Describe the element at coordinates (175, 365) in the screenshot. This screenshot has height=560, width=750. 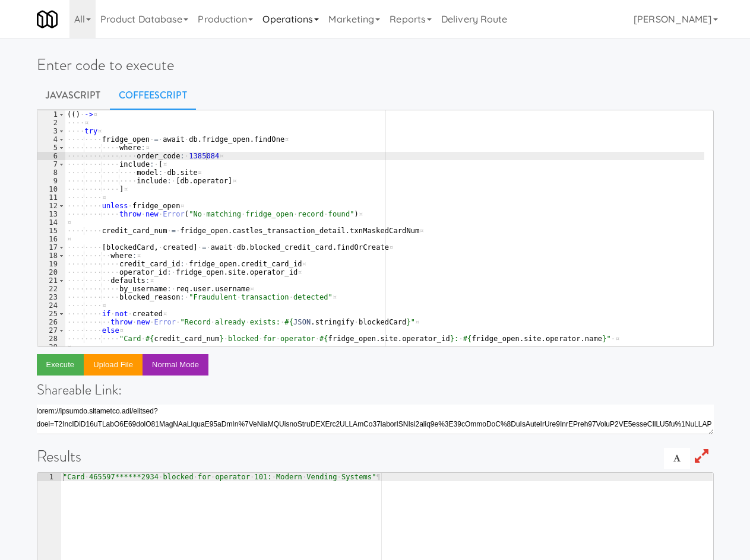
I see `button: Normal Mode` at that location.